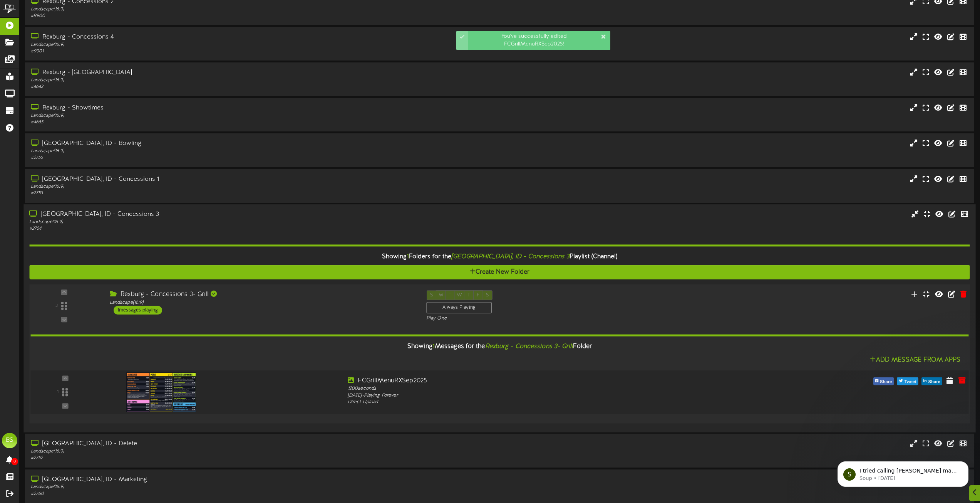  Describe the element at coordinates (539, 402) in the screenshot. I see `div: Direct Upload` at that location.